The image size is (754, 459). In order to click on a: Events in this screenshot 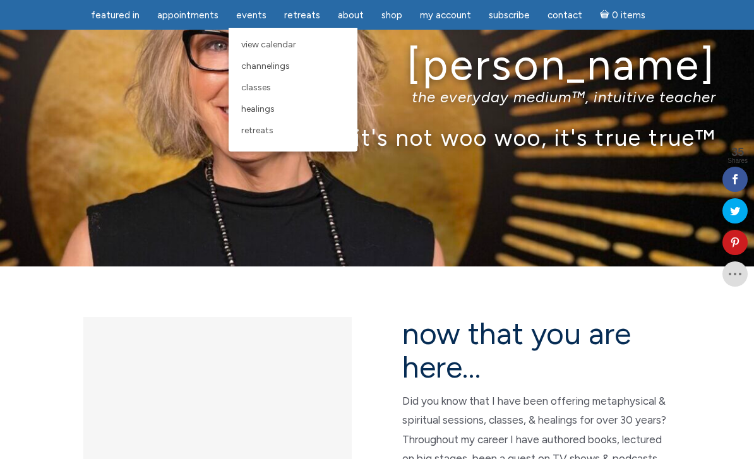, I will do `click(251, 15)`.